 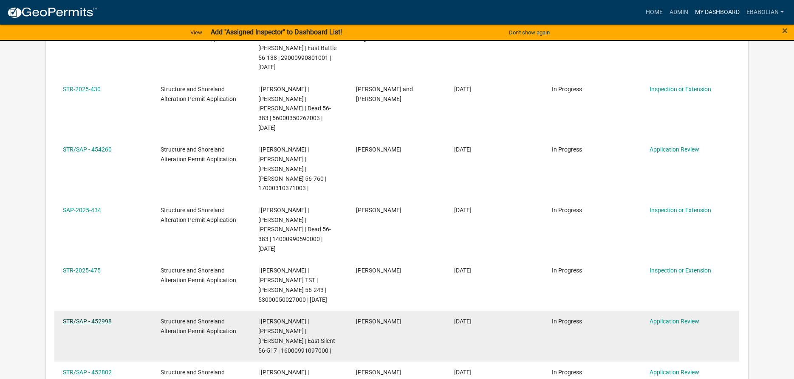 What do you see at coordinates (785, 31) in the screenshot?
I see `button: Close` at bounding box center [785, 31].